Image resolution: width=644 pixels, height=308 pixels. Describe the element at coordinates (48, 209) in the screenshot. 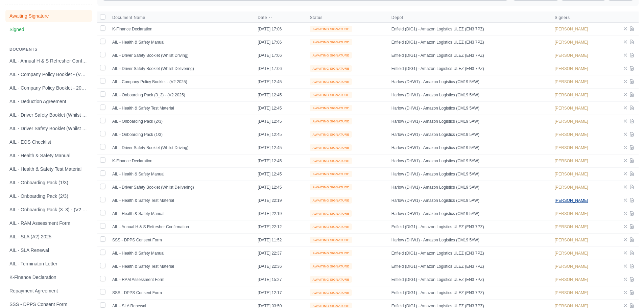

I see `a: AIL - Onboarding Pack (3_3) - (V2 2025)` at that location.